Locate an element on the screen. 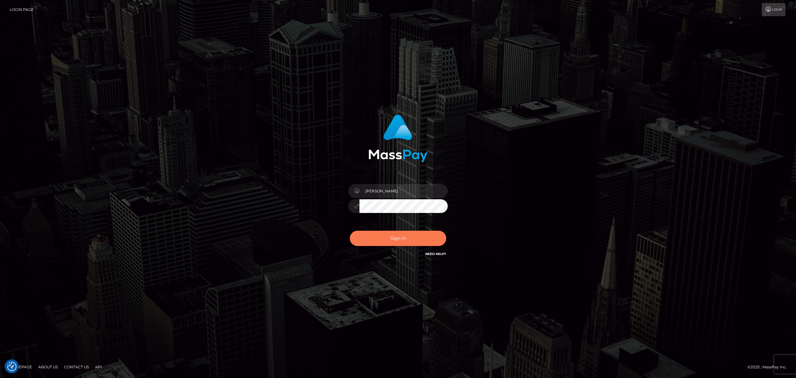  img: MassPay Login is located at coordinates (398, 138).